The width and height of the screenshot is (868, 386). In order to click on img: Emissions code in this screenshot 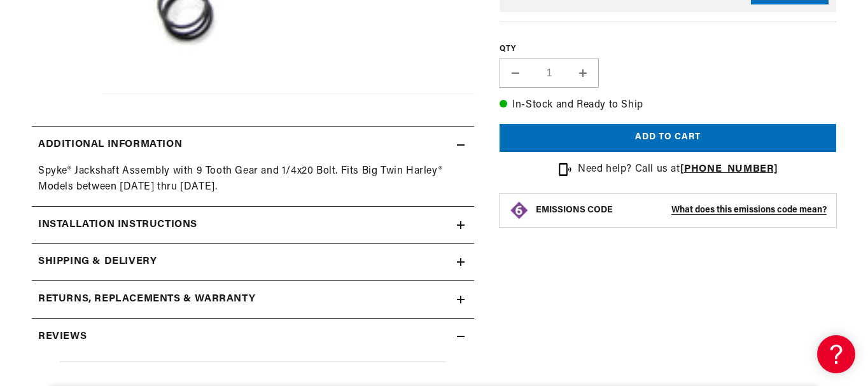, I will do `click(519, 210)`.